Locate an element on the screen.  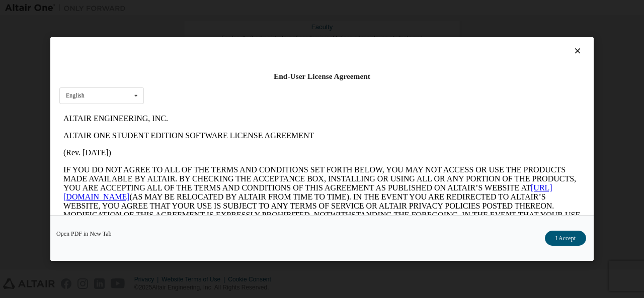
button: I Accept is located at coordinates (566, 238).